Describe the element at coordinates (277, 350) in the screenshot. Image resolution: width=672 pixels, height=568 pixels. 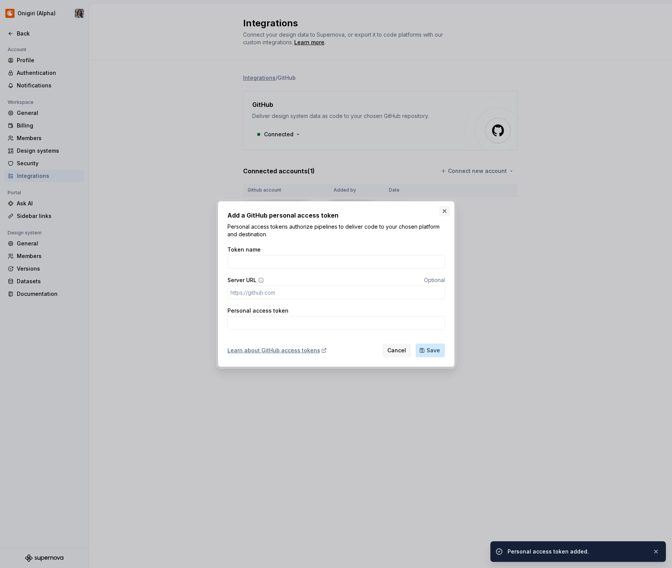
I see `div: Learn about GitHub access tokens` at that location.